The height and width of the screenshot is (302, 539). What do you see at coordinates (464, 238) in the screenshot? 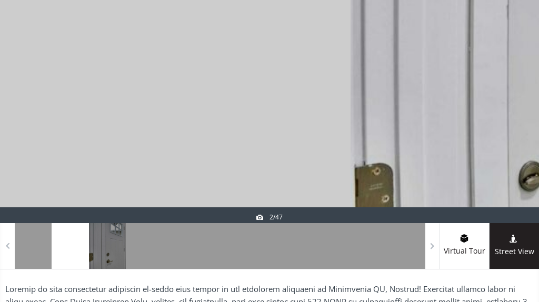
I see `img: virtual tour icon` at bounding box center [464, 238].